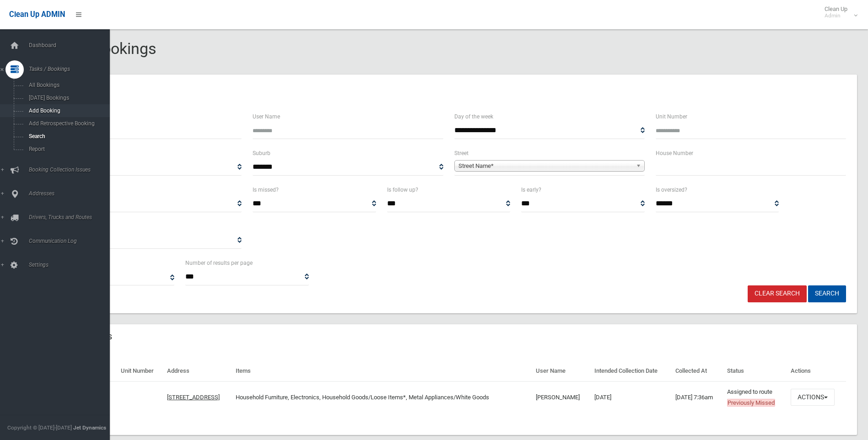 The image size is (868, 440). Describe the element at coordinates (37, 14) in the screenshot. I see `span: Clean Up ADMIN` at that location.